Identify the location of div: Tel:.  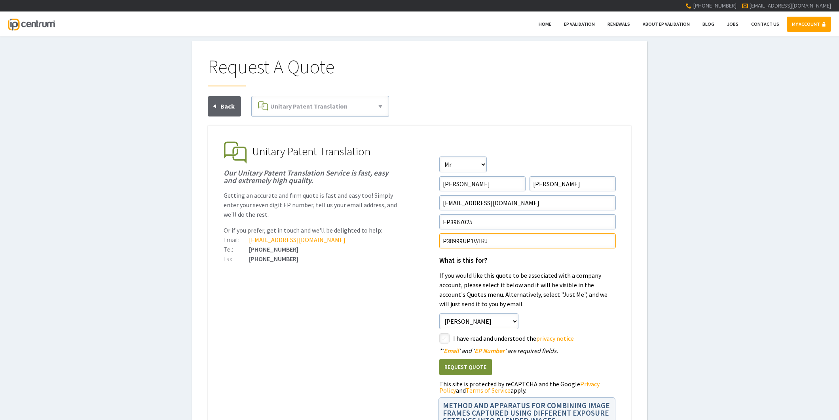
(236, 249).